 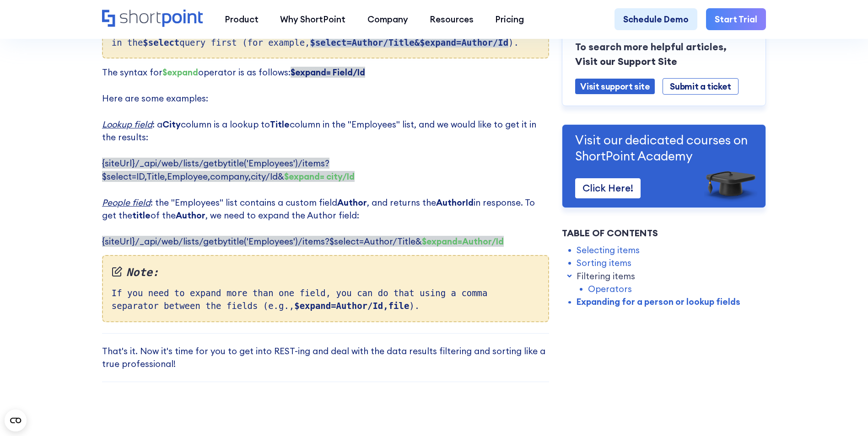 I want to click on strong: $expand=Author/Id,file, so click(x=351, y=306).